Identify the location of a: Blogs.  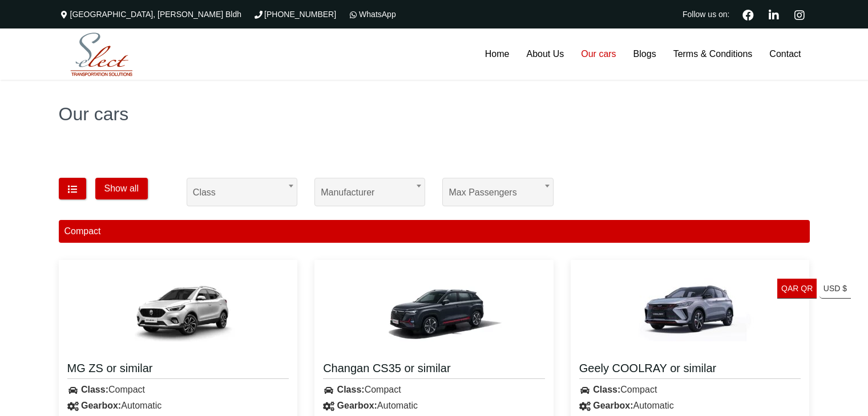
(645, 54).